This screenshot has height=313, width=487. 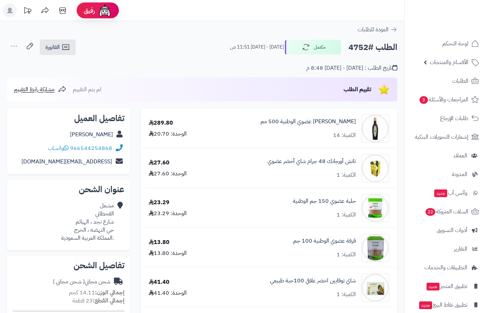 I want to click on span: الفاتورة, so click(x=52, y=47).